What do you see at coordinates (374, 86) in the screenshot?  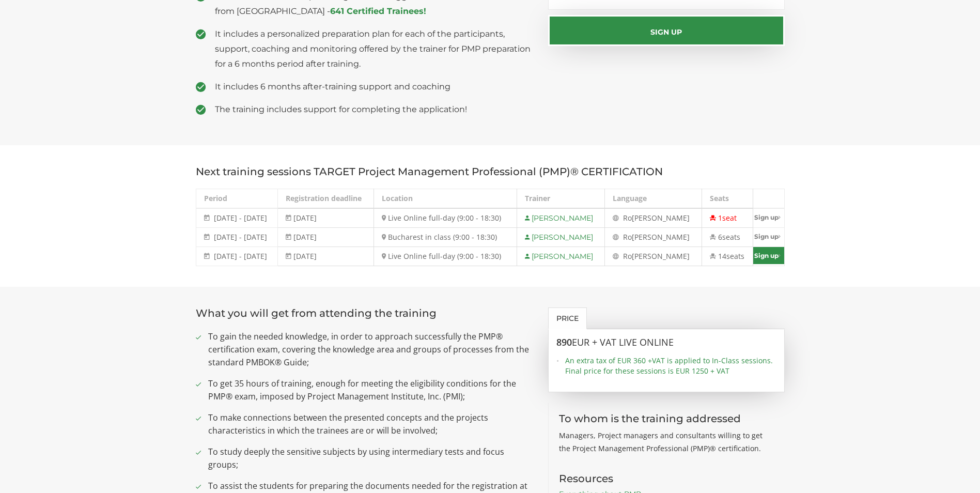 I see `span: It includes 6 months after-training support and coaching` at bounding box center [374, 86].